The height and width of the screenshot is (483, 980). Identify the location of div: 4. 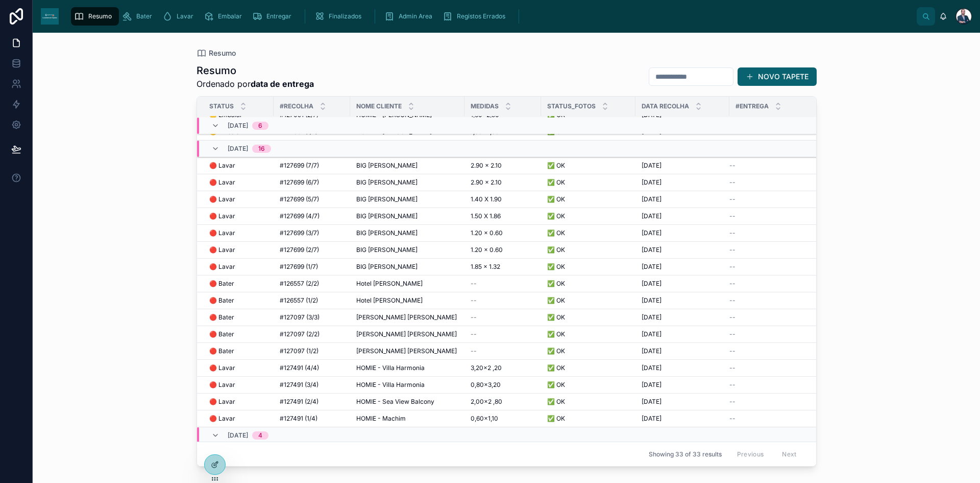
(260, 435).